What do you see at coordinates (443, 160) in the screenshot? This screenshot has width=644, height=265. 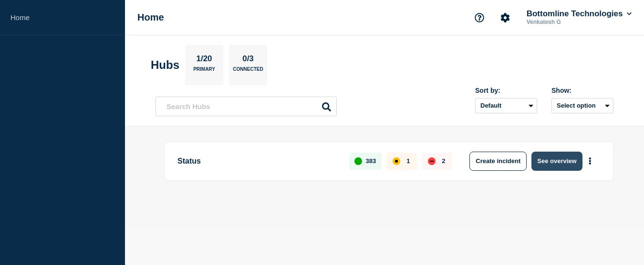 I see `p: 2` at bounding box center [443, 160].